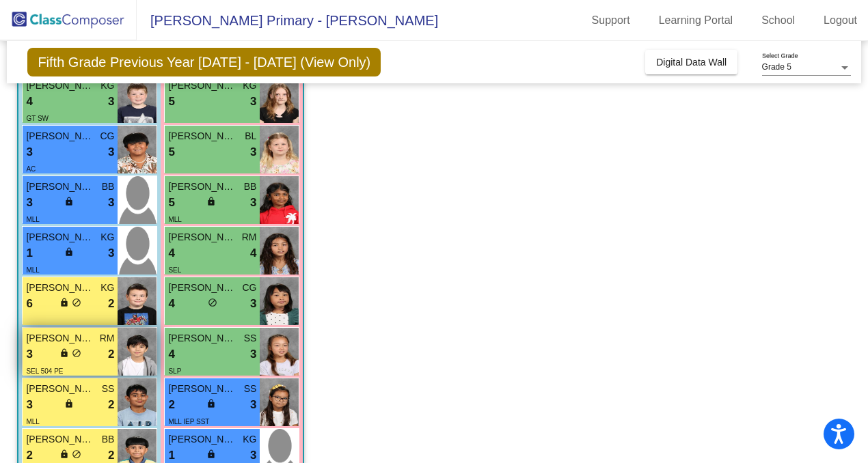 The image size is (868, 463). What do you see at coordinates (188, 421) in the screenshot?
I see `span: MLL IEP SST` at bounding box center [188, 421].